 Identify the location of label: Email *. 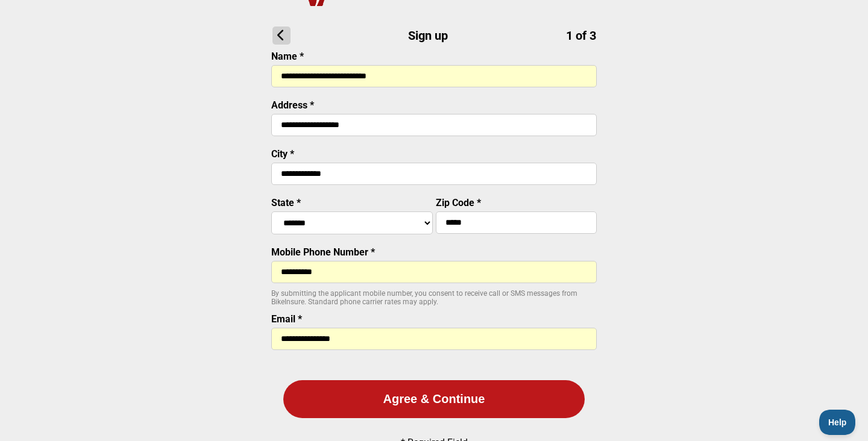
(286, 318).